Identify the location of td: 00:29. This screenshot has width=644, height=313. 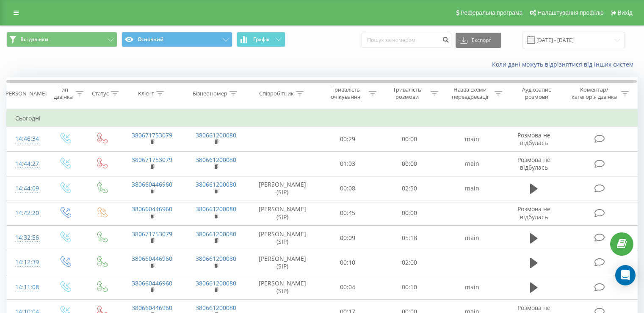
(348, 139).